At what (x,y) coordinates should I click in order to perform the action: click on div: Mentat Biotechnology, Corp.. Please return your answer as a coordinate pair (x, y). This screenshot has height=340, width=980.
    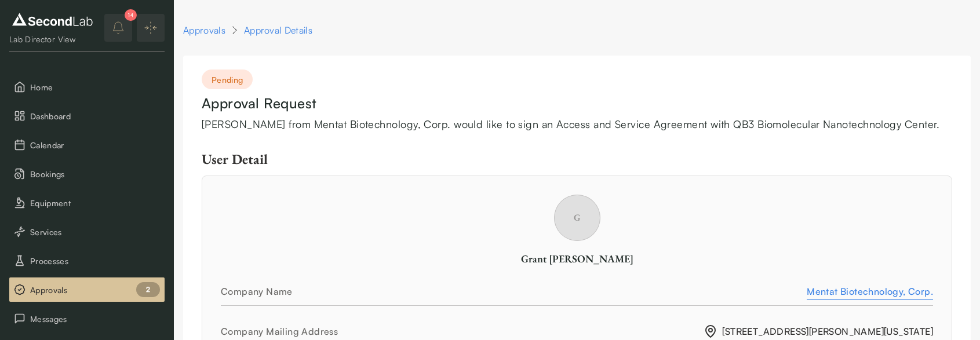
    Looking at the image, I should click on (870, 291).